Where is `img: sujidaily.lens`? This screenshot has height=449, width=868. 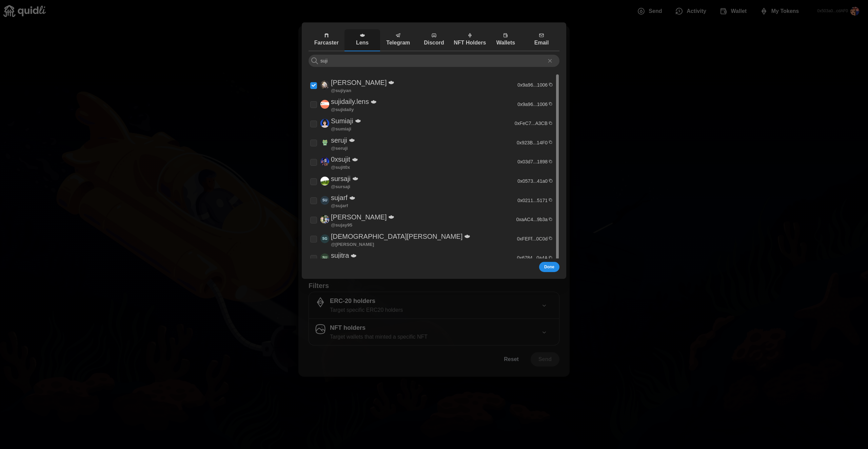
img: sujidaily.lens is located at coordinates (325, 104).